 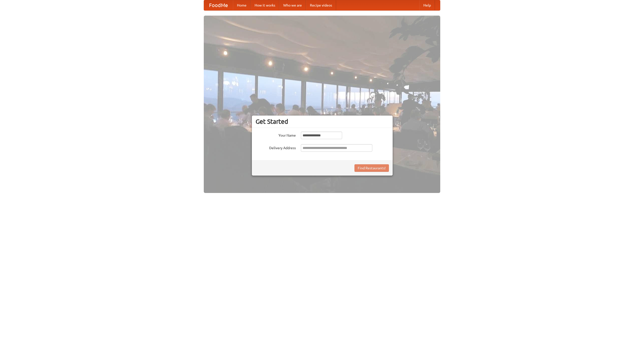 What do you see at coordinates (276, 147) in the screenshot?
I see `label: Delivery Address` at bounding box center [276, 147].